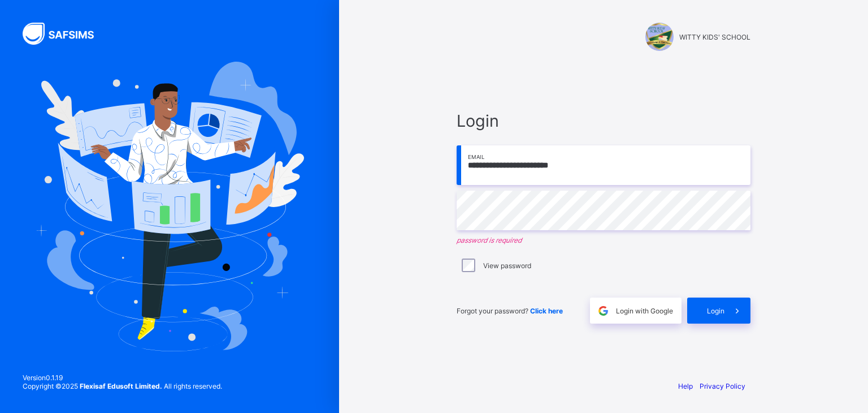  I want to click on span: WITTY KIDS' SCHOOL, so click(715, 37).